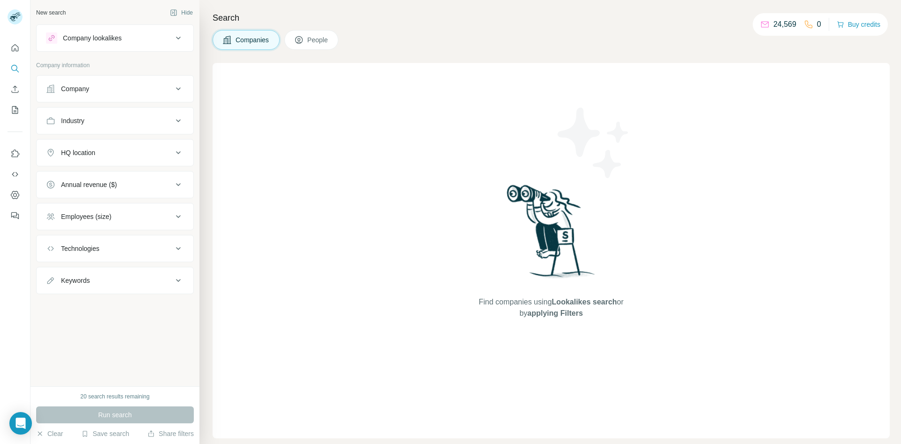 Image resolution: width=901 pixels, height=444 pixels. Describe the element at coordinates (80, 248) in the screenshot. I see `div: Technologies` at that location.